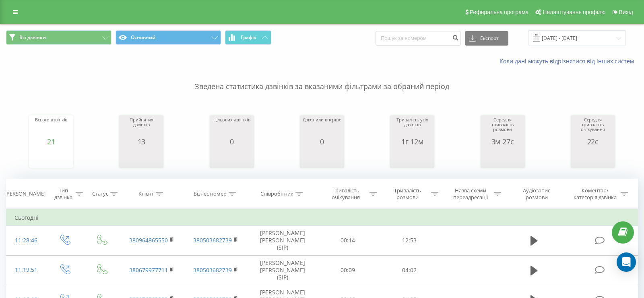 This screenshot has width=644, height=298. What do you see at coordinates (210, 194) in the screenshot?
I see `div: Бізнес номер` at bounding box center [210, 194].